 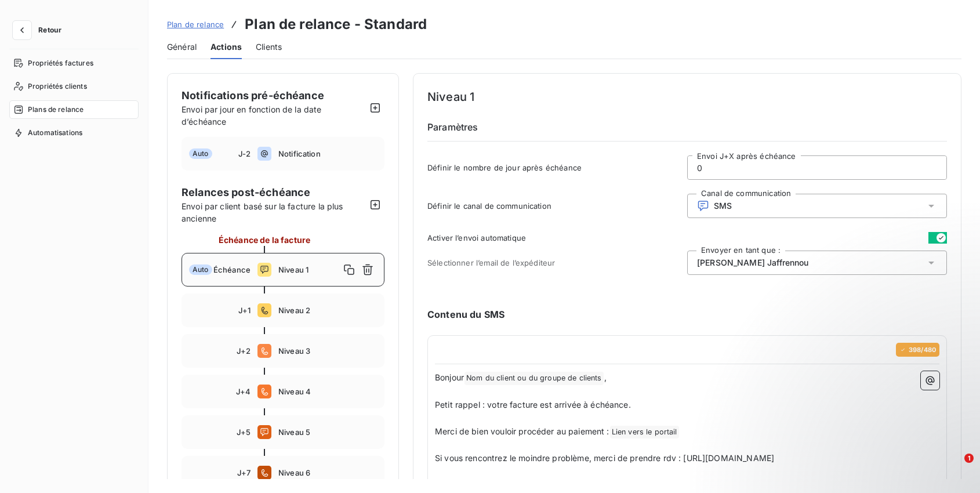 What do you see at coordinates (476, 238) in the screenshot?
I see `span: Activer l’envoi automatique` at bounding box center [476, 238].